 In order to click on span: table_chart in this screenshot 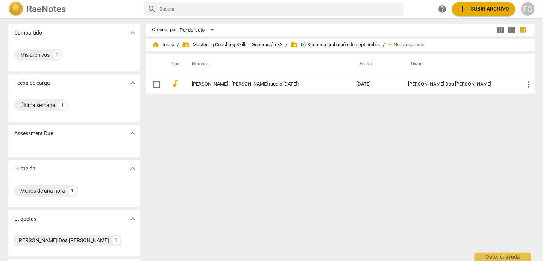, I will do `click(523, 30)`.